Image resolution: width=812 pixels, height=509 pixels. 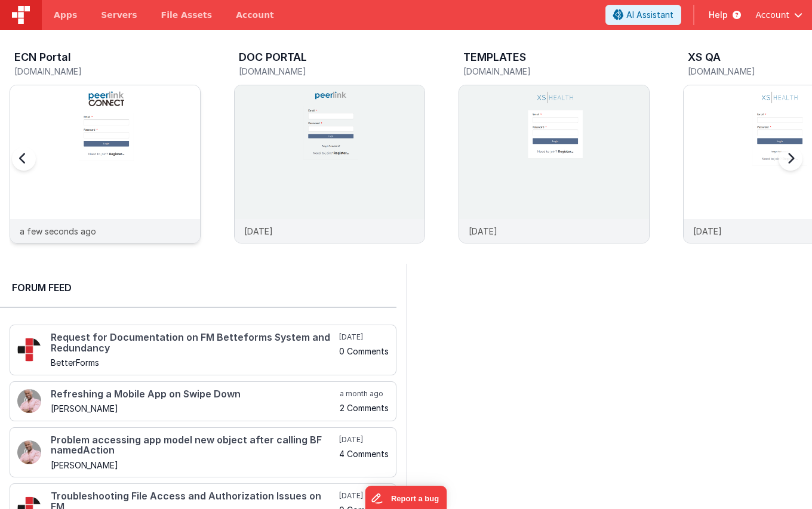 What do you see at coordinates (779, 15) in the screenshot?
I see `button: Account` at bounding box center [779, 15].